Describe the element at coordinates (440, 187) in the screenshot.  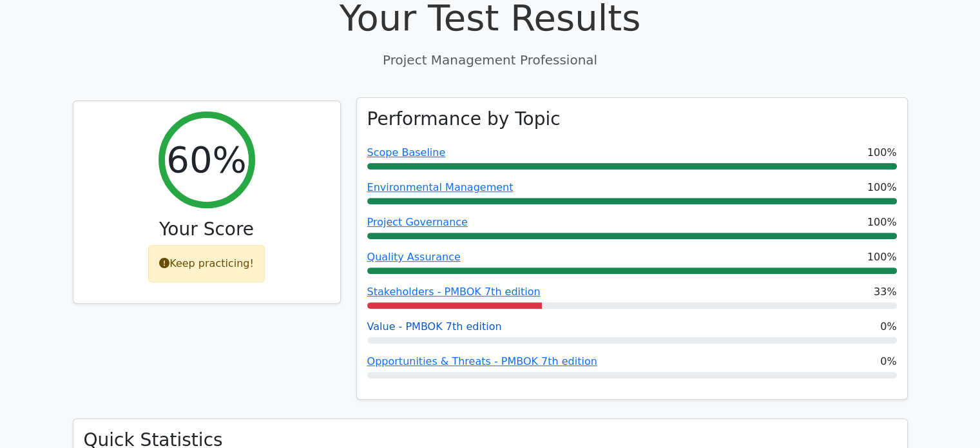
I see `a: Environmental Management` at that location.